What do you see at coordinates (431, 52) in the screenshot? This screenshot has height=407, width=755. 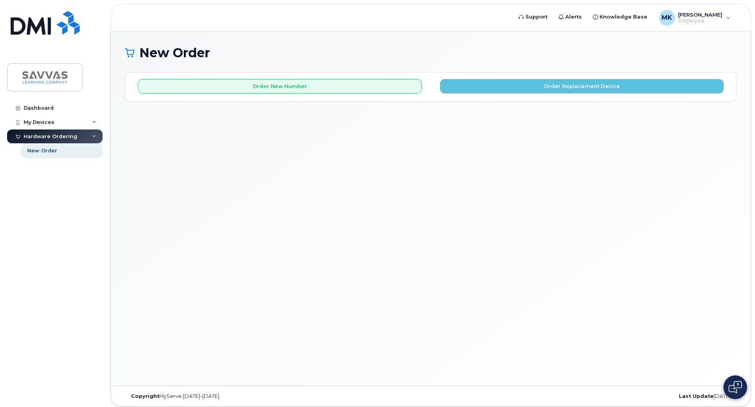 I see `h1: New Order` at bounding box center [431, 52].